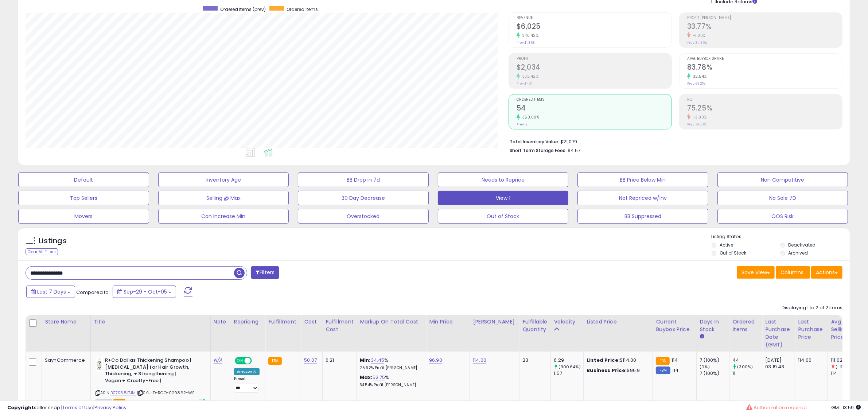 Image resolution: width=868 pixels, height=415 pixels. Describe the element at coordinates (248, 321) in the screenshot. I see `div: Repricing` at that location.